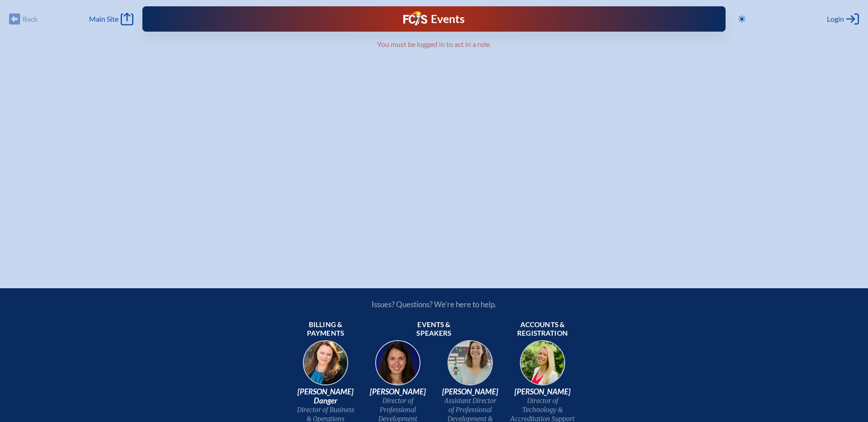 The height and width of the screenshot is (422, 868). What do you see at coordinates (470, 366) in the screenshot?
I see `img: 545ba9c4-c691-43d5-86fb-b0a622cbeb82` at bounding box center [470, 366].